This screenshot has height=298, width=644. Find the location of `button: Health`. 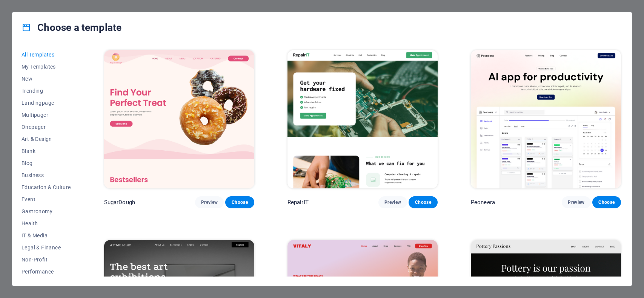

button: Health is located at coordinates (46, 223).